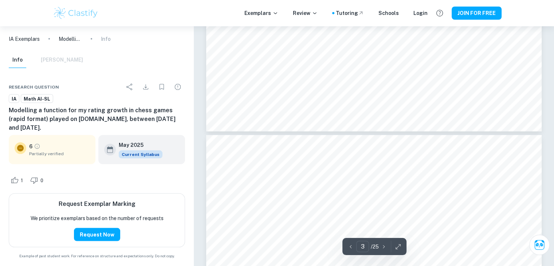 This screenshot has height=266, width=554. What do you see at coordinates (37, 99) in the screenshot?
I see `a: Math AI-SL` at bounding box center [37, 99].